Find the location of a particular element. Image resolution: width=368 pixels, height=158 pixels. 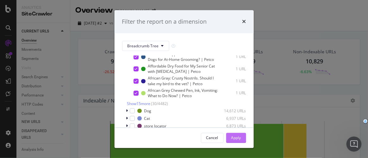

div: Affordable Clippers for Double-Coated Dogs for At-Home Grooming? | Petco is located at coordinates (184, 57).